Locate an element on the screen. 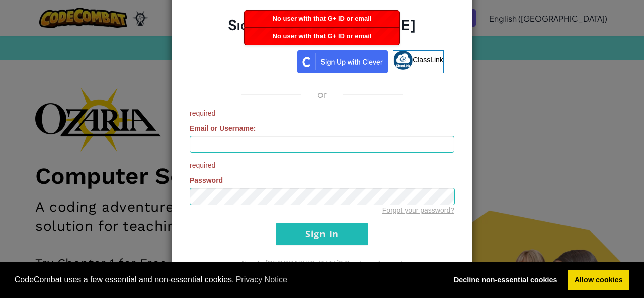  span: CodeCombat uses a few essential and non-essential cookies. is located at coordinates (227, 280).